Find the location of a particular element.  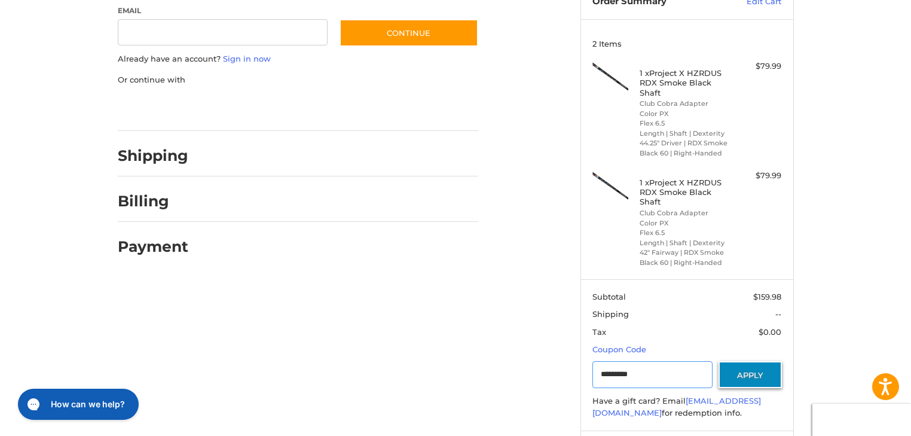

span: $159.98 is located at coordinates (767, 297).